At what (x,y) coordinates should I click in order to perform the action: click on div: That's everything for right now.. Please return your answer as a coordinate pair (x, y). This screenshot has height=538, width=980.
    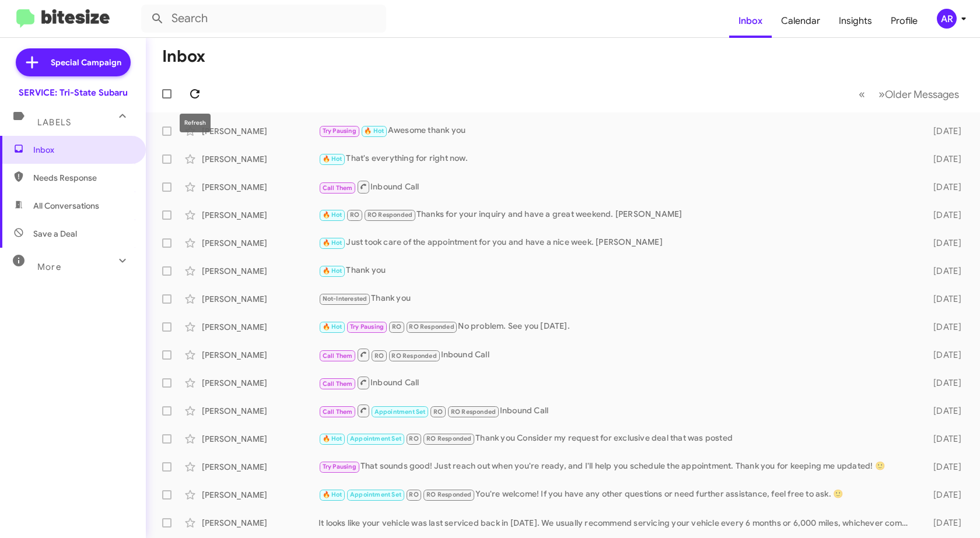
    Looking at the image, I should click on (618, 159).